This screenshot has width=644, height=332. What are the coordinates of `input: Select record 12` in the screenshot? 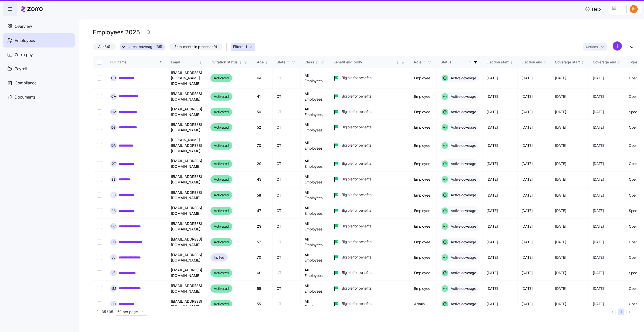 It's located at (100, 257).